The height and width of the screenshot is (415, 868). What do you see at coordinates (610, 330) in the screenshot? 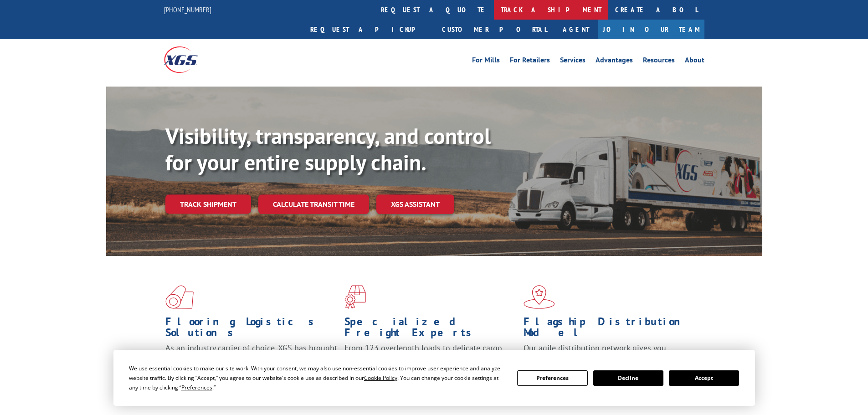
I see `h1: Flagship Distribution Model` at bounding box center [610, 330].